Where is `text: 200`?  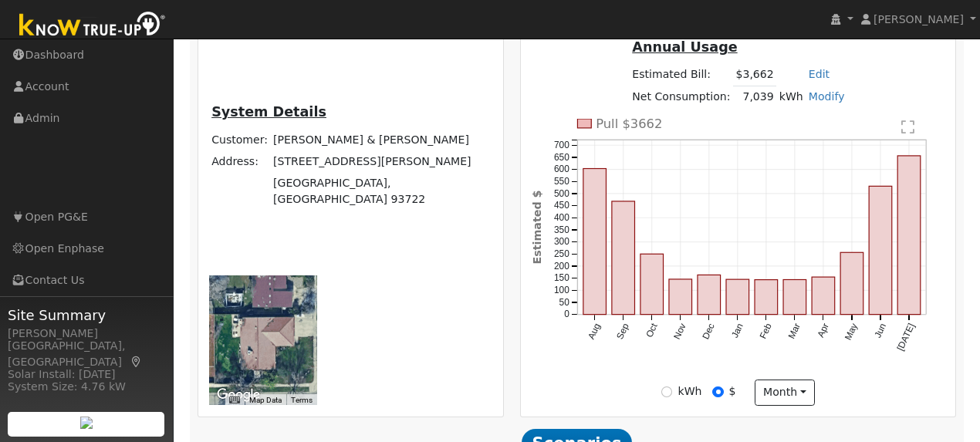 text: 200 is located at coordinates (562, 267).